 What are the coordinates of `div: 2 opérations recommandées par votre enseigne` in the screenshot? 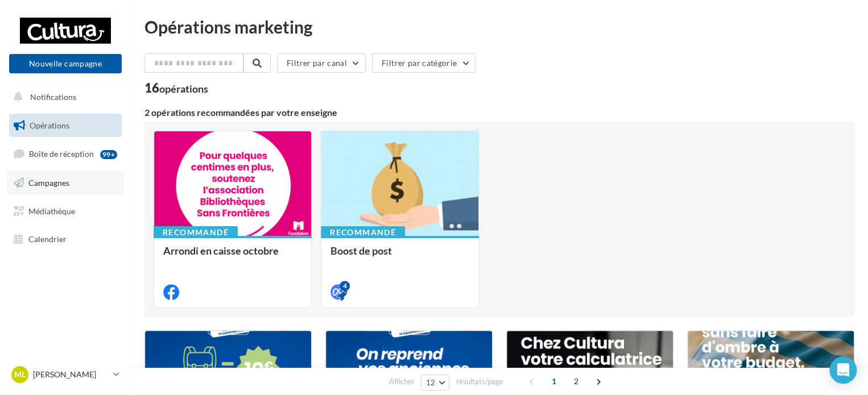 It's located at (499, 113).